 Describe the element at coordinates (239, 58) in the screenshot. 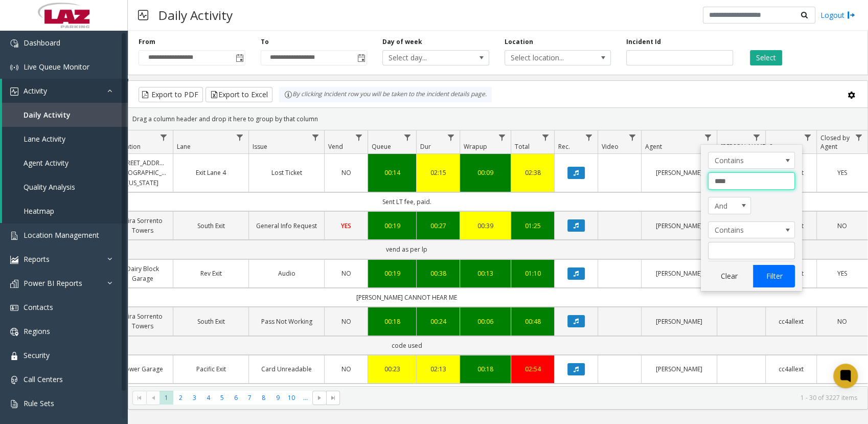

I see `span: Toggle popup` at that location.